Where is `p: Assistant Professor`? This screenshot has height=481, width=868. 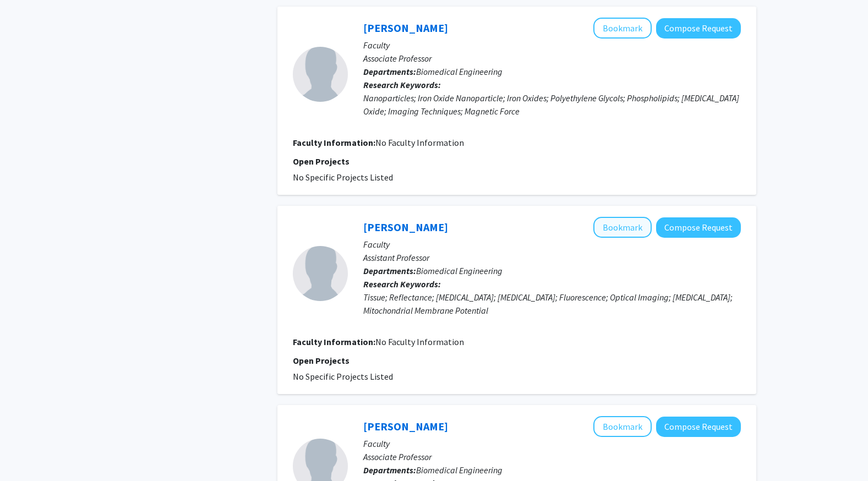 p: Assistant Professor is located at coordinates (552, 258).